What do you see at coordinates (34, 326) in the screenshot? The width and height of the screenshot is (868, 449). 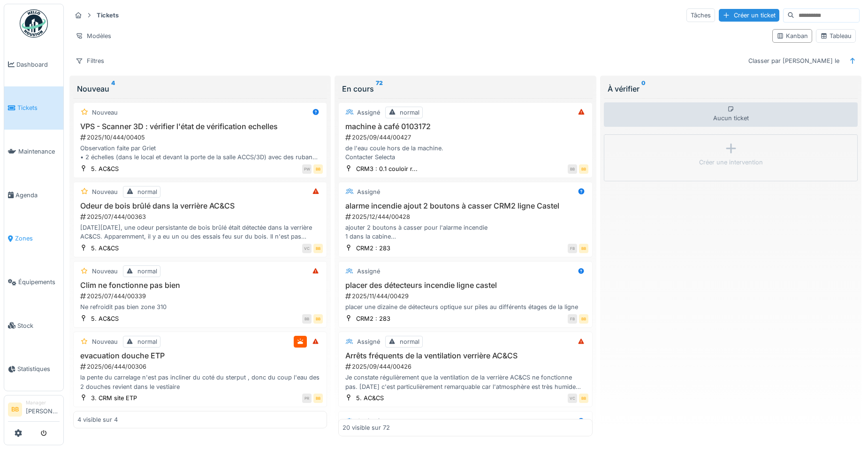 I see `a: Stock` at bounding box center [34, 326].